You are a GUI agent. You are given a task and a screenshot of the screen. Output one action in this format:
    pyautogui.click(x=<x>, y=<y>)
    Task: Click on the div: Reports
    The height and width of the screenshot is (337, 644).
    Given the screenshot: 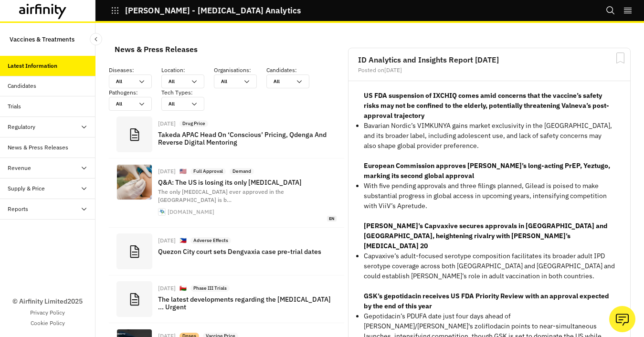 What is the action you would take?
    pyautogui.click(x=18, y=209)
    